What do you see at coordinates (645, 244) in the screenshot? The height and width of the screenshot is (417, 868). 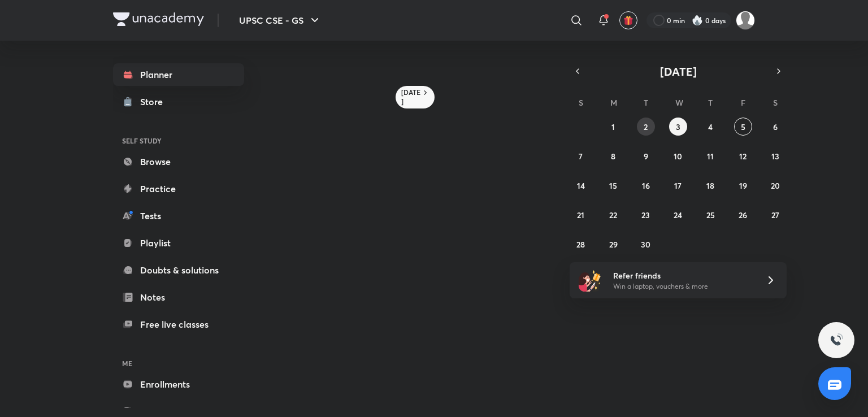 I see `abbr: September 30, 2025` at bounding box center [645, 244].